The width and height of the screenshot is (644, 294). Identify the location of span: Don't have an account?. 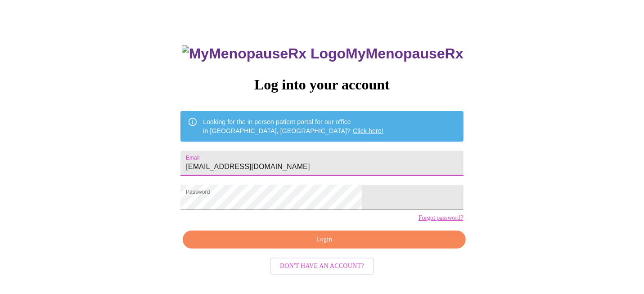
(322, 267).